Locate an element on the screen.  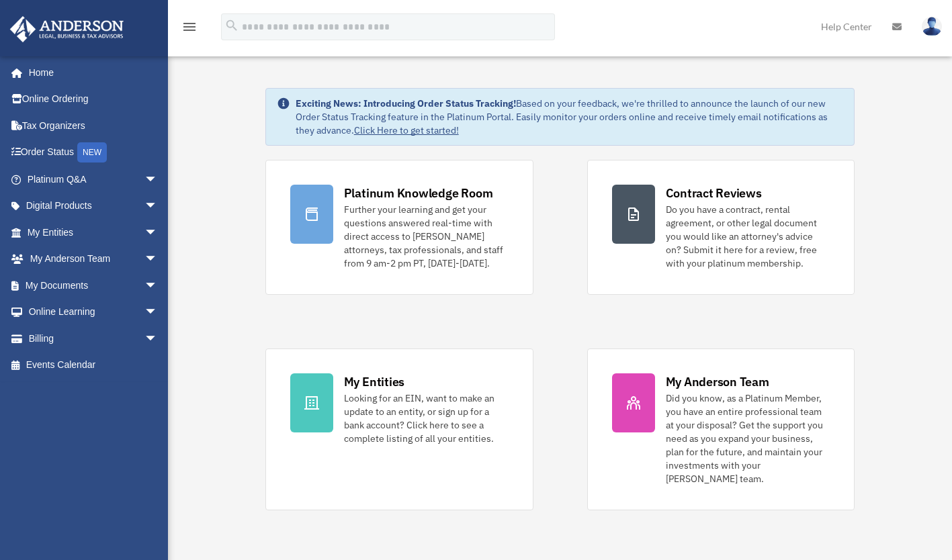
i: menu is located at coordinates (189, 27).